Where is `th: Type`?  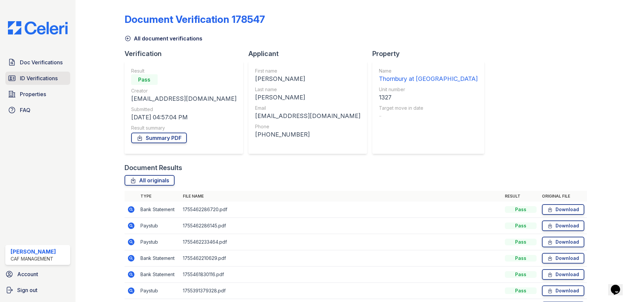
th: Type is located at coordinates (159, 196).